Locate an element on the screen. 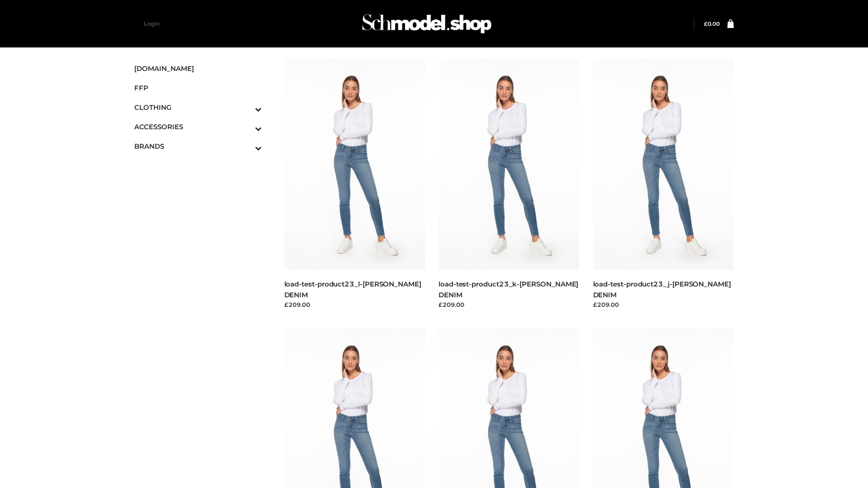 This screenshot has width=868, height=488. a: Login is located at coordinates (152, 24).